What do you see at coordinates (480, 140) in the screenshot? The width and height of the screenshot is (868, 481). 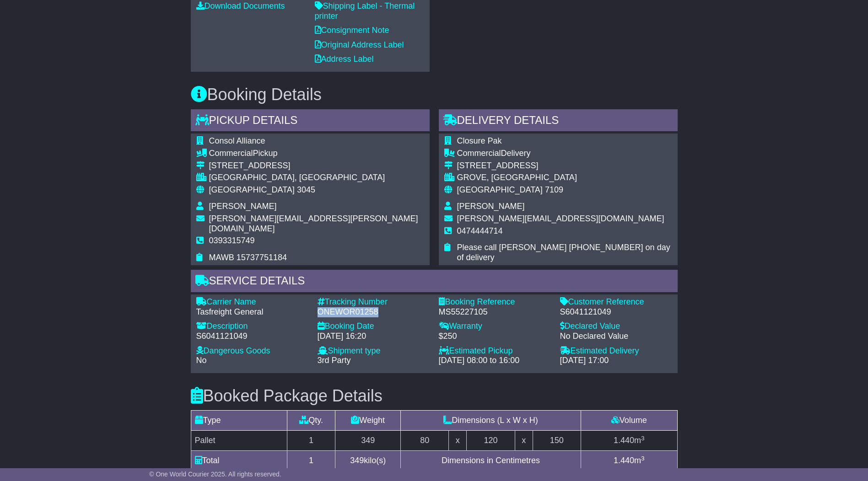 I see `span: Closure Pak` at bounding box center [480, 140].